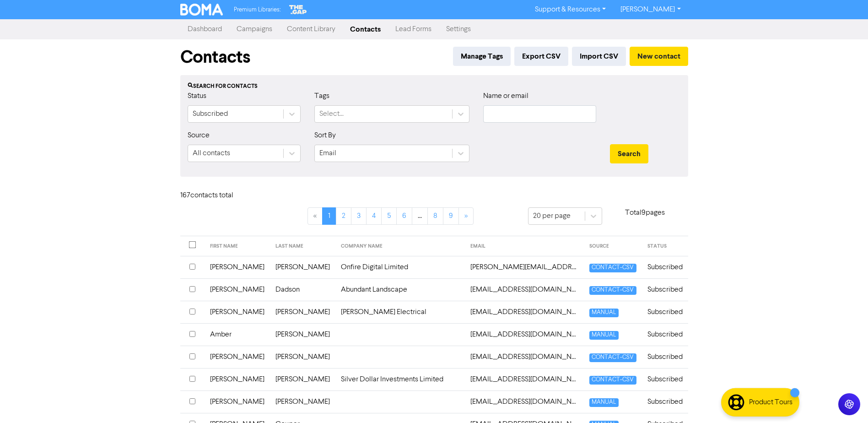  I want to click on td: Onfire Digital Limited, so click(400, 267).